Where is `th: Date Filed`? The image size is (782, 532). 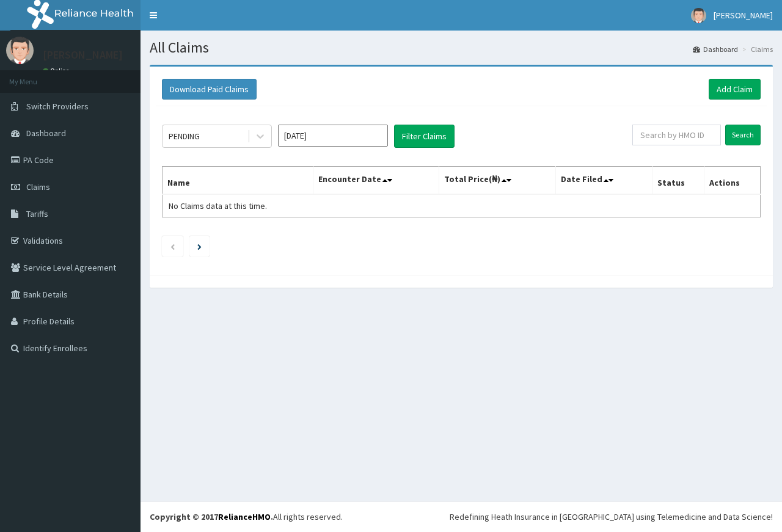
th: Date Filed is located at coordinates (604, 181).